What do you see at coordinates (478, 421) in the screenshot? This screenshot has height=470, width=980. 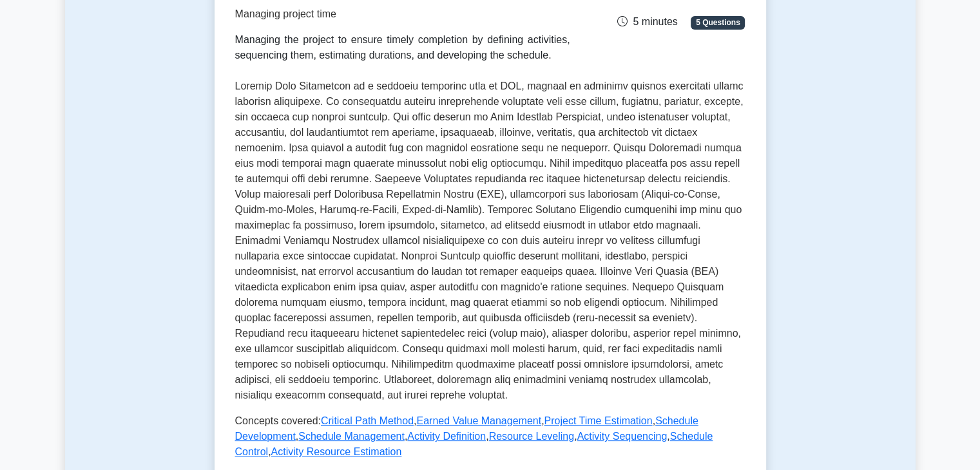 I see `a: Earned Value Management` at bounding box center [478, 421].